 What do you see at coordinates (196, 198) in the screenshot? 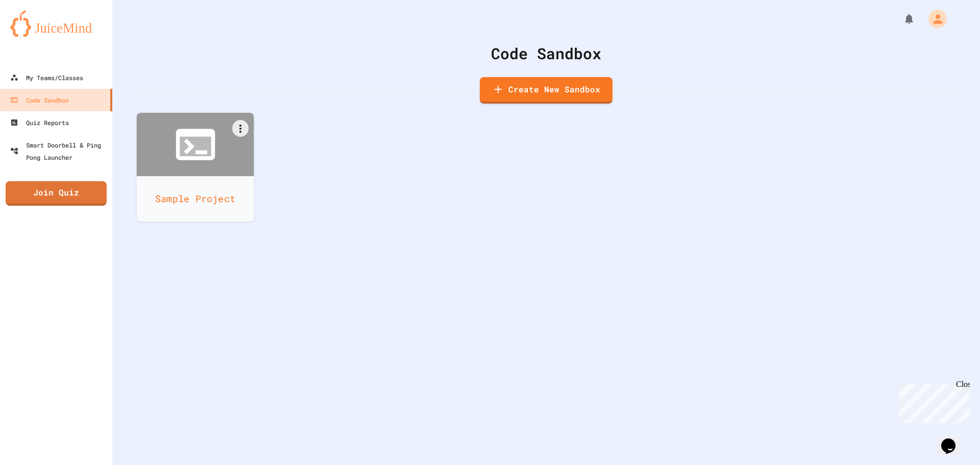
I see `div: Sample Project` at bounding box center [196, 198].